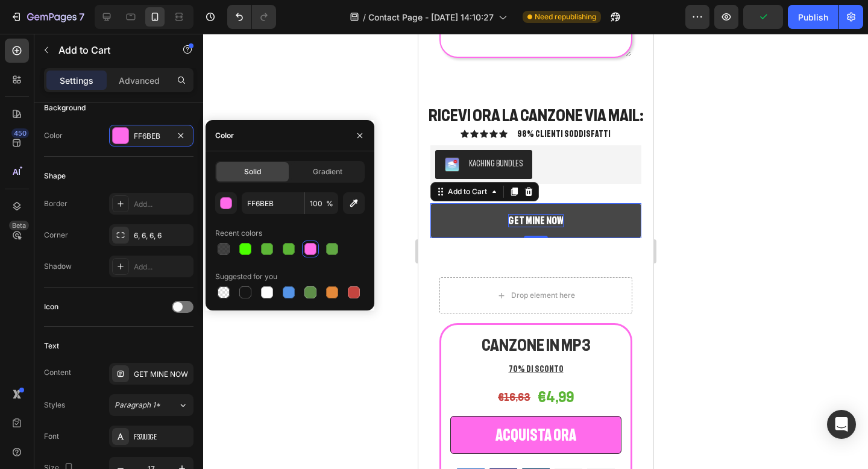 This screenshot has height=469, width=868. I want to click on p: Add to Cart, so click(110, 50).